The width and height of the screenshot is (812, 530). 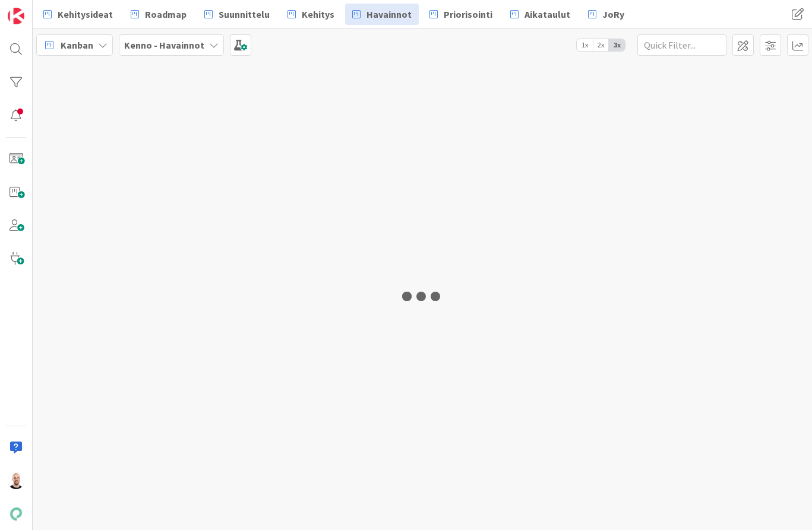 What do you see at coordinates (600, 45) in the screenshot?
I see `span: 2x` at bounding box center [600, 45].